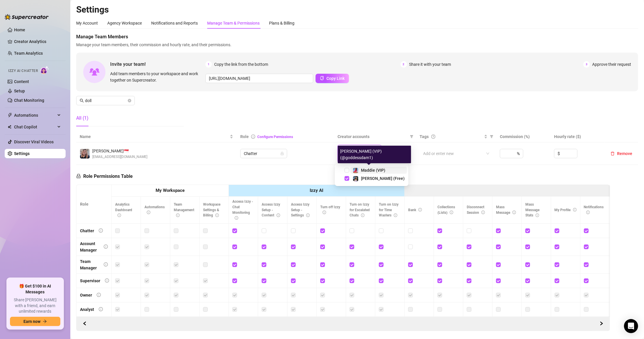  I want to click on h5: Role Permissions Table, so click(104, 177).